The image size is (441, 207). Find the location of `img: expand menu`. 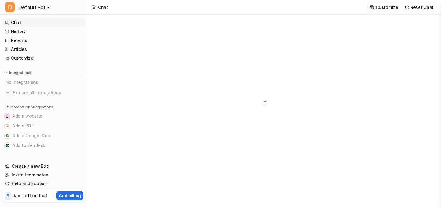

img: expand menu is located at coordinates (6, 73).